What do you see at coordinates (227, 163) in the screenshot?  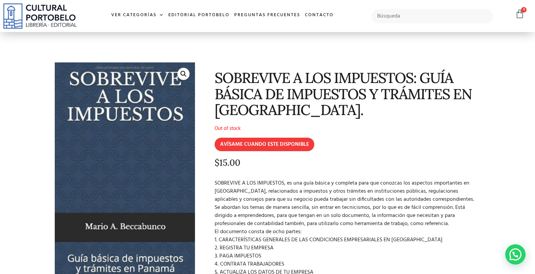 I see `bdi: 15.00` at bounding box center [227, 163].